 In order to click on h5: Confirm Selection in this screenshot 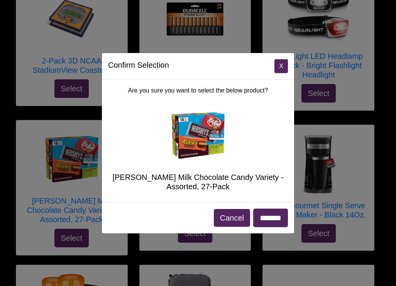, I will do `click(139, 65)`.